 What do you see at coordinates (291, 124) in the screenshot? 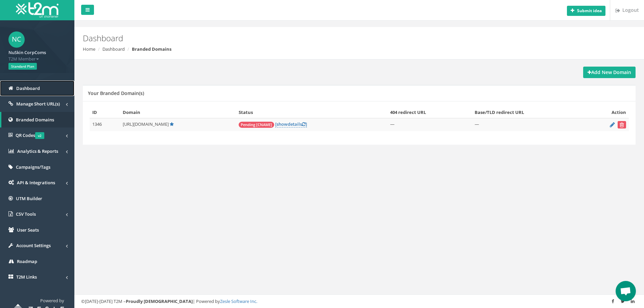
I see `a: [showdetails]` at bounding box center [291, 124].